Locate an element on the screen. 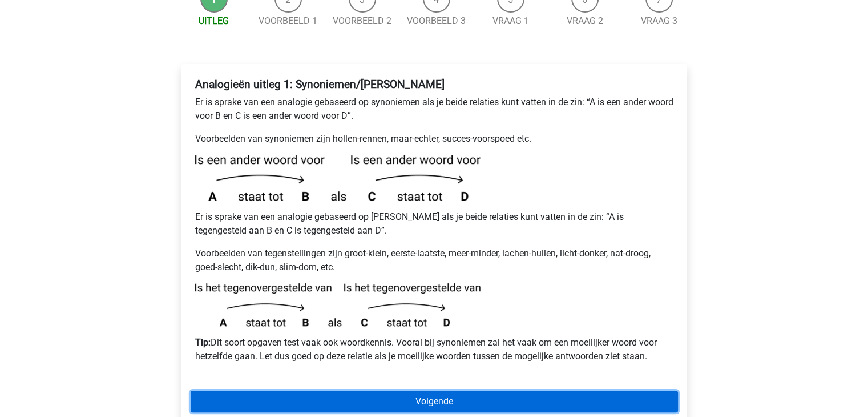 This screenshot has width=868, height=417. p: Dit soort opgaven test vaak ook woordkennis. Vooral bij synoniemen zal het vaak om een moeilijker... is located at coordinates (434, 349).